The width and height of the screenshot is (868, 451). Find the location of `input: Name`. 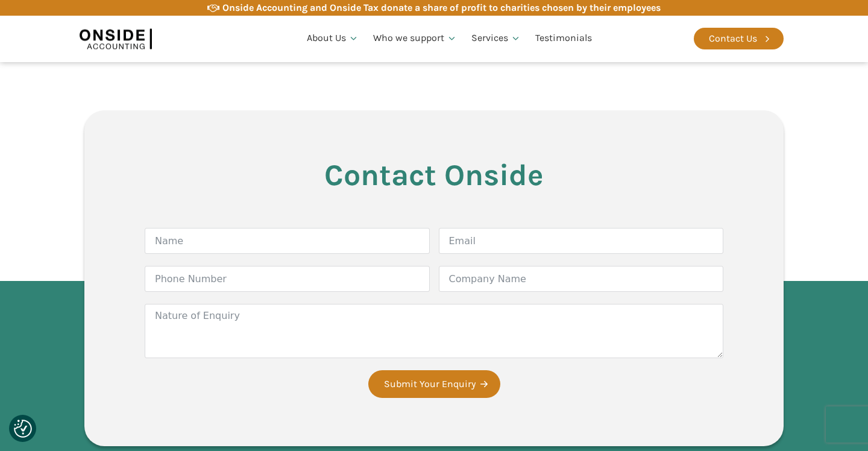

input: Name is located at coordinates (287, 241).